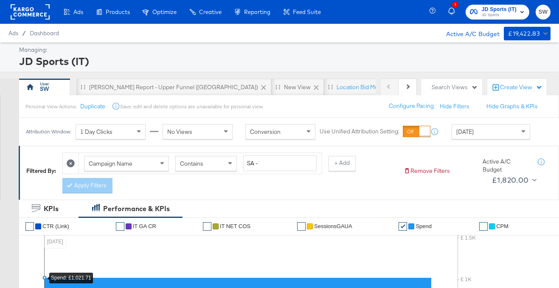 Image resolution: width=559 pixels, height=288 pixels. I want to click on span: CPM, so click(502, 226).